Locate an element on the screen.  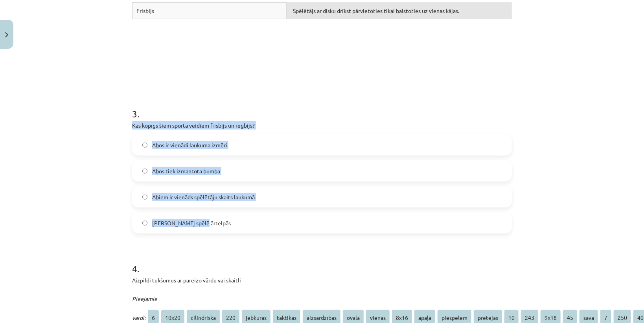
span: Frisbijs is located at coordinates (145, 10).